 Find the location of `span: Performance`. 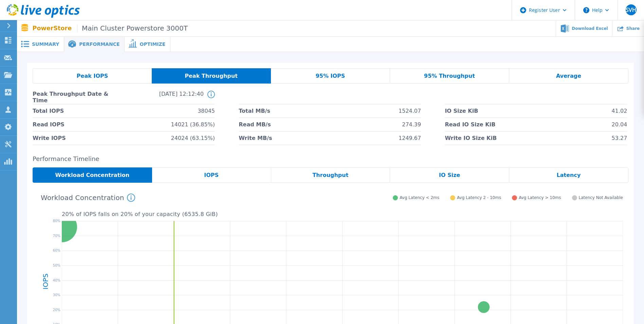

span: Performance is located at coordinates (99, 44).